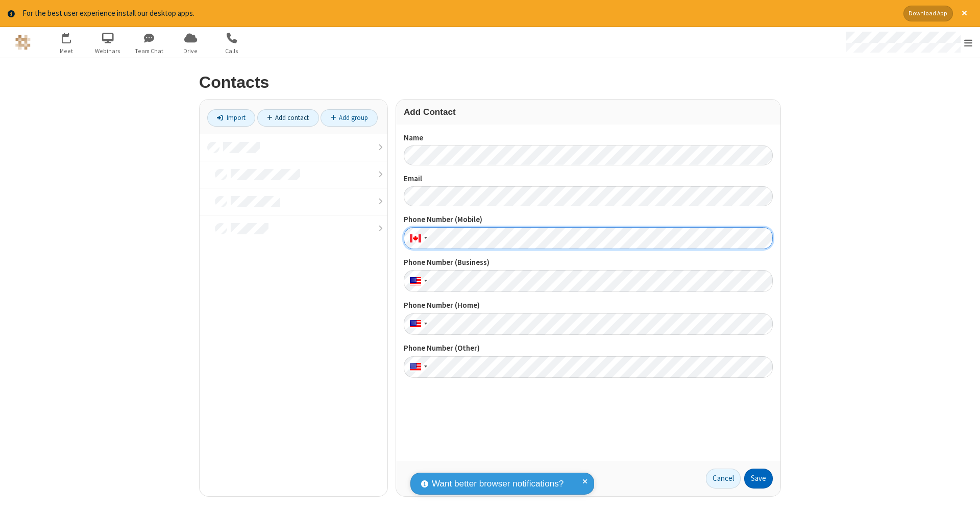 The width and height of the screenshot is (980, 512). What do you see at coordinates (928, 13) in the screenshot?
I see `button: Download App` at bounding box center [928, 13].